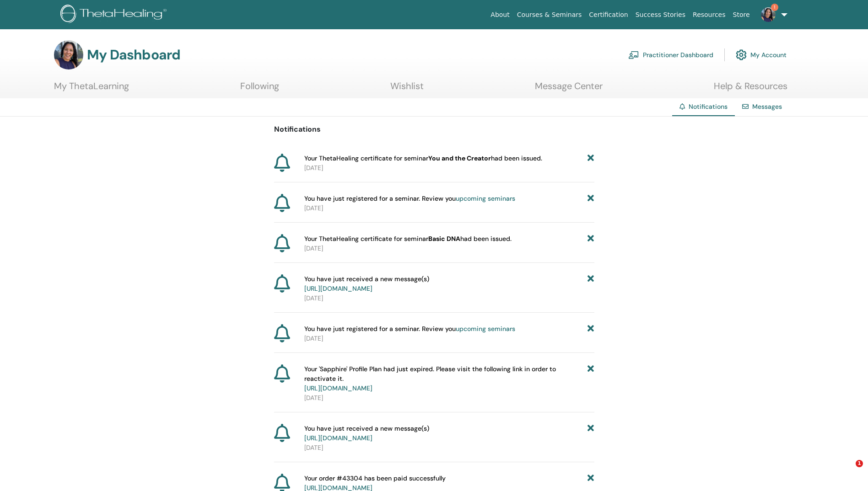 The width and height of the screenshot is (868, 491). I want to click on a: Success Stories, so click(660, 15).